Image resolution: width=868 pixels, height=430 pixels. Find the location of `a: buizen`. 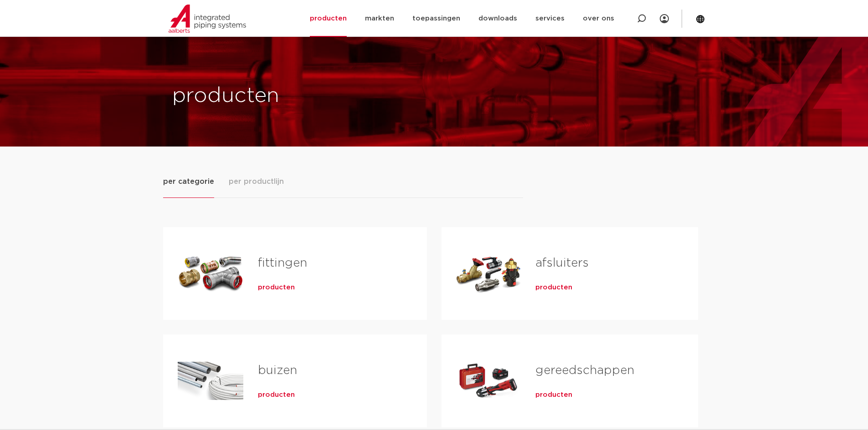

a: buizen is located at coordinates (277, 370).